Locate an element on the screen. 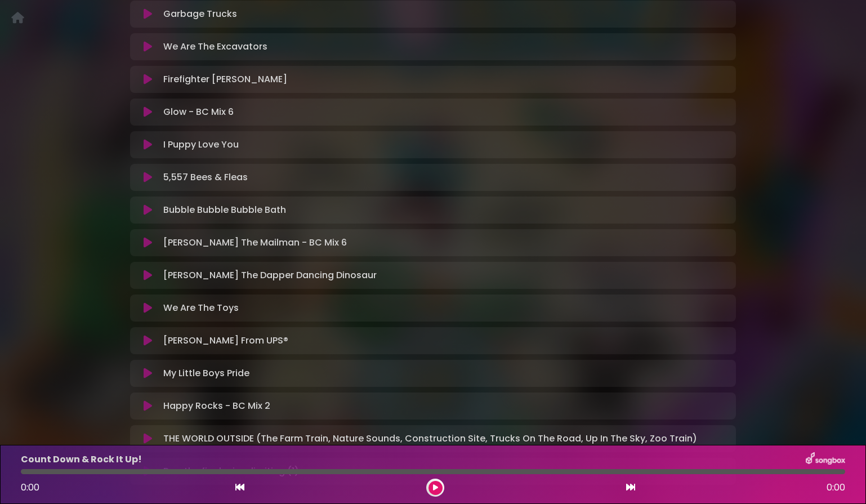 The height and width of the screenshot is (504, 866). p: Glow - BC Mix 6 is located at coordinates (198, 112).